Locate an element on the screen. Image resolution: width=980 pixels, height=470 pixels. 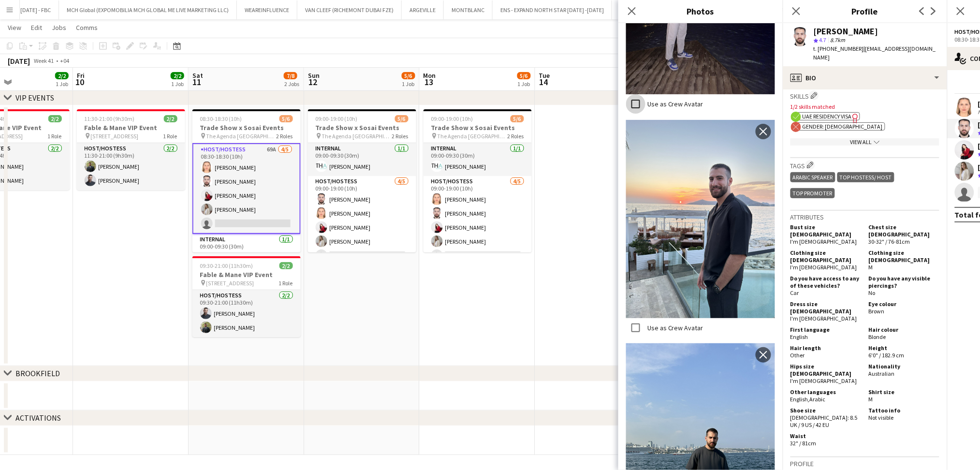
span: Jobs is located at coordinates (59, 28).